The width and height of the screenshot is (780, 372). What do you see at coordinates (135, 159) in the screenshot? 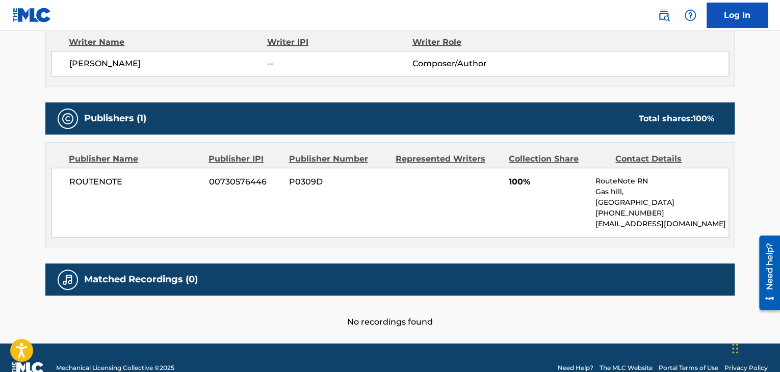
I see `div: Publisher Name` at bounding box center [135, 159].